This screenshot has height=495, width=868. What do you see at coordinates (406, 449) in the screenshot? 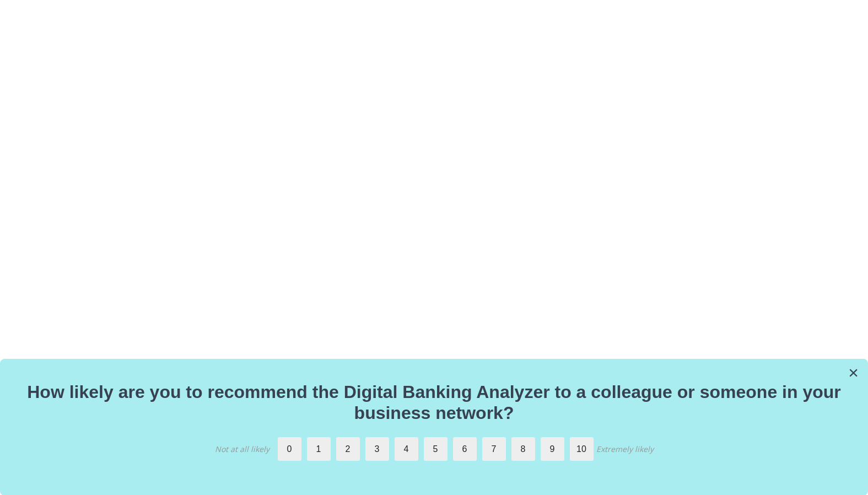
I see `label: 4` at bounding box center [406, 449].